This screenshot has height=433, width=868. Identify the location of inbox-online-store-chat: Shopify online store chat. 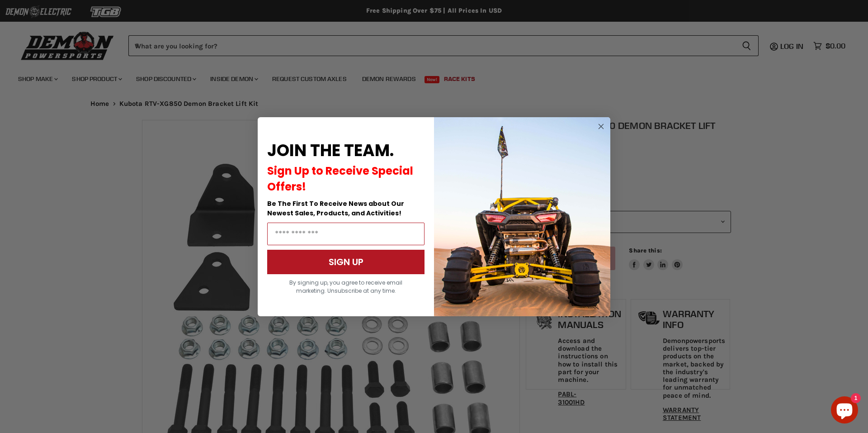
(844, 411).